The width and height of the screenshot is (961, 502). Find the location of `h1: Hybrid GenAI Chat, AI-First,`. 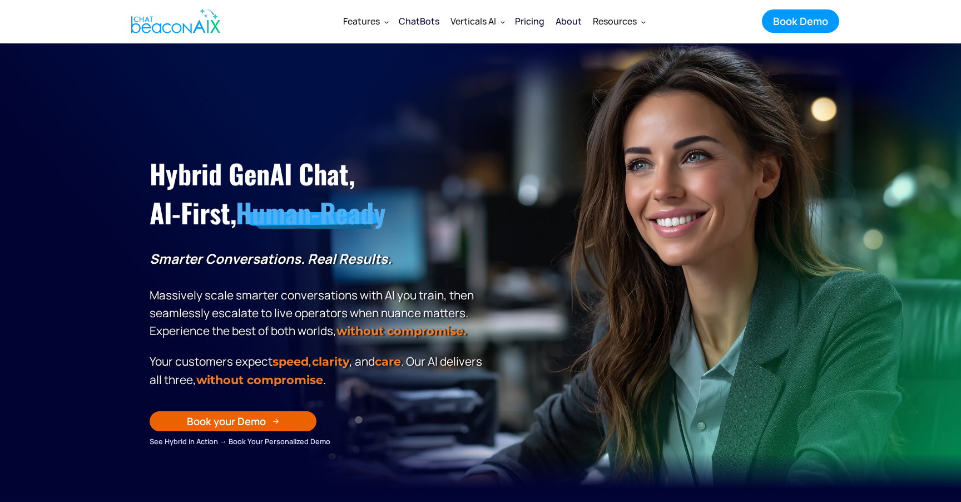

h1: Hybrid GenAI Chat, AI-First, is located at coordinates (317, 193).